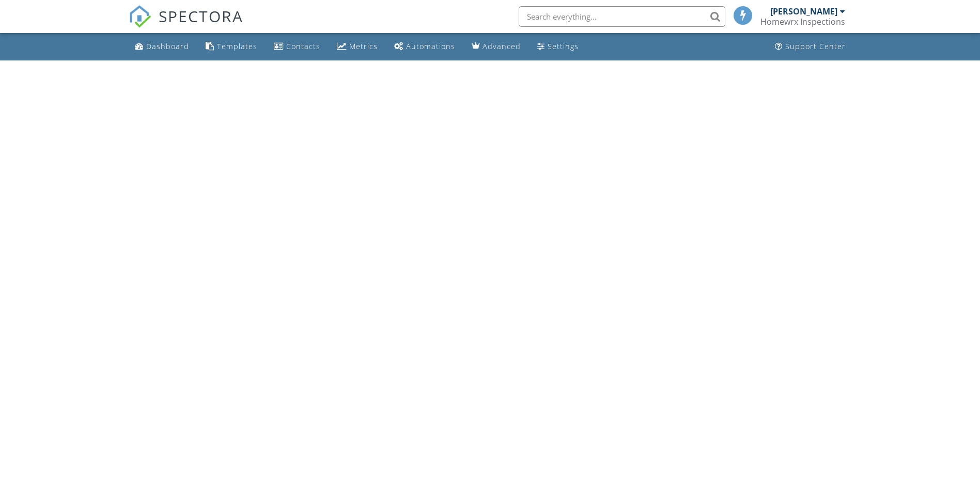  What do you see at coordinates (558, 46) in the screenshot?
I see `a: Settings` at bounding box center [558, 46].